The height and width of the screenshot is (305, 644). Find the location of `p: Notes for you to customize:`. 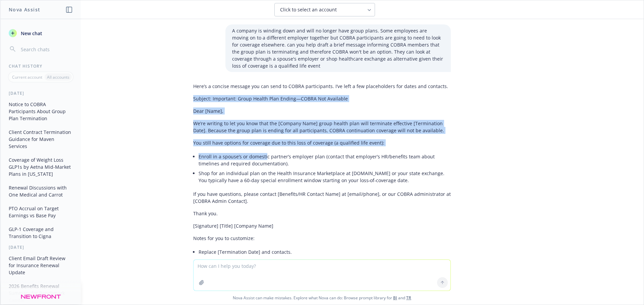

p: Notes for you to customize: is located at coordinates (322, 238).